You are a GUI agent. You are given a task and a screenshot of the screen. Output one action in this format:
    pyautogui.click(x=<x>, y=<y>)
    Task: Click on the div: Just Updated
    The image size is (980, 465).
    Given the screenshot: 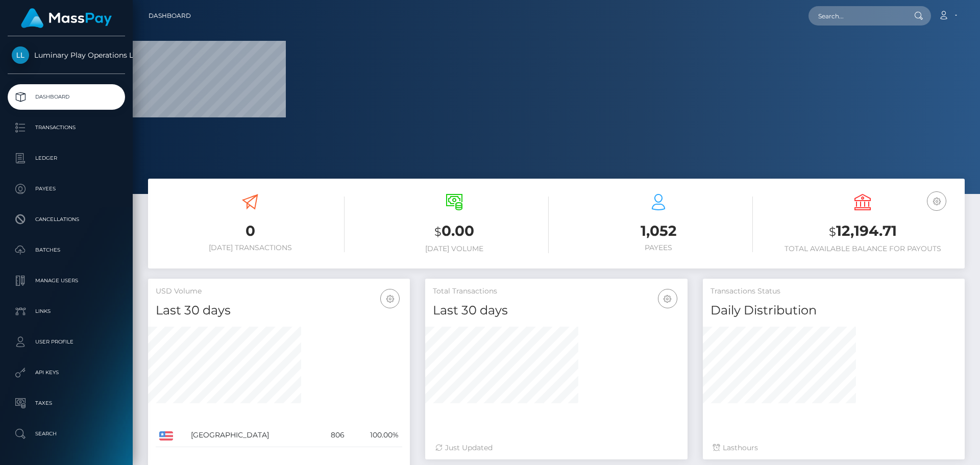 What is the action you would take?
    pyautogui.click(x=556, y=448)
    